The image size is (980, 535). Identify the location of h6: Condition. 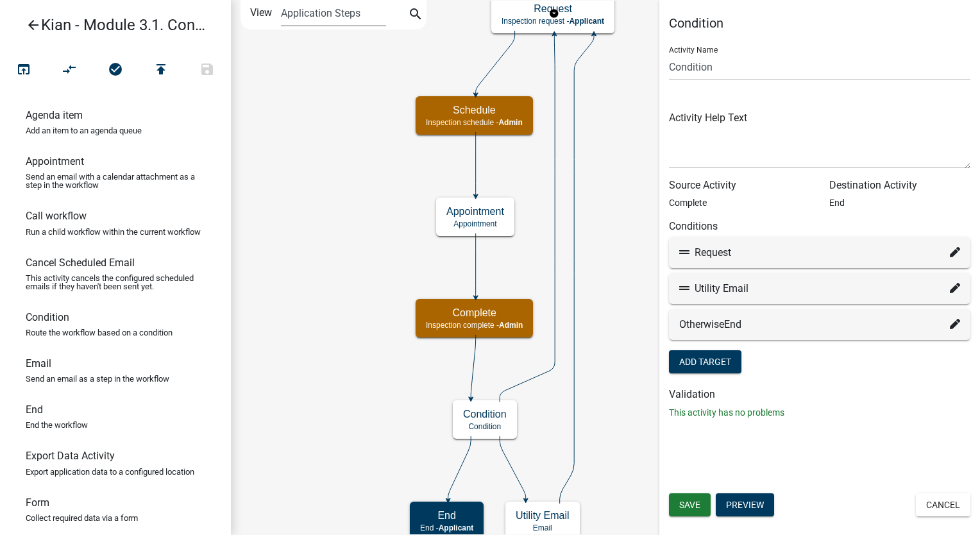
(47, 317).